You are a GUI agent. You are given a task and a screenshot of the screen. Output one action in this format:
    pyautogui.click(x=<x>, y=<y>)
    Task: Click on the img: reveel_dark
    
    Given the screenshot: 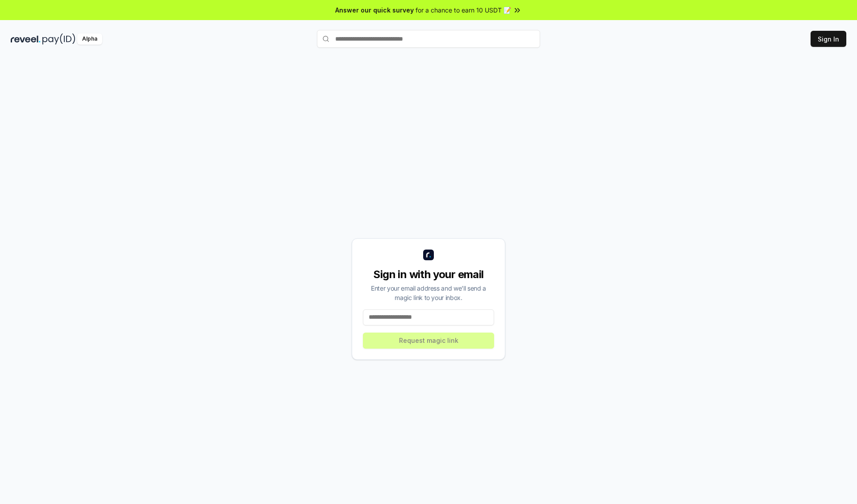 What is the action you would take?
    pyautogui.click(x=26, y=39)
    